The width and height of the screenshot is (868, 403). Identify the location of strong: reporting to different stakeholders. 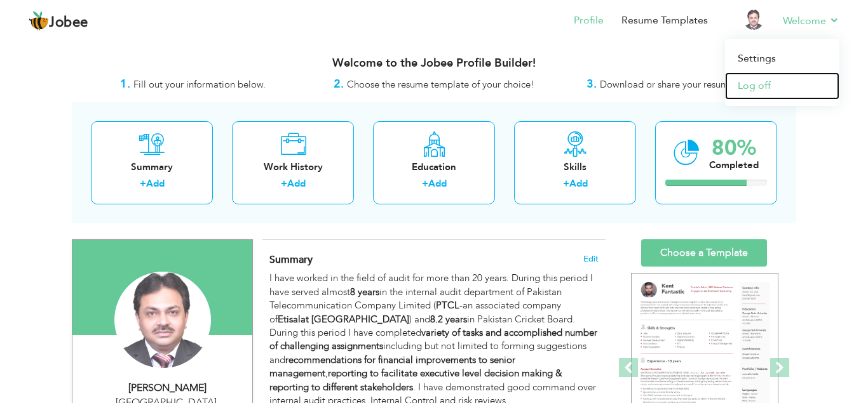
(341, 387).